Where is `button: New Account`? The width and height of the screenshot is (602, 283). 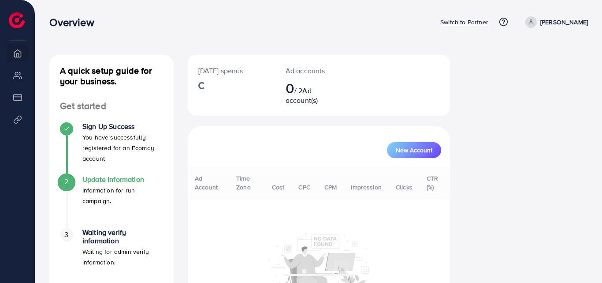 button: New Account is located at coordinates (414, 150).